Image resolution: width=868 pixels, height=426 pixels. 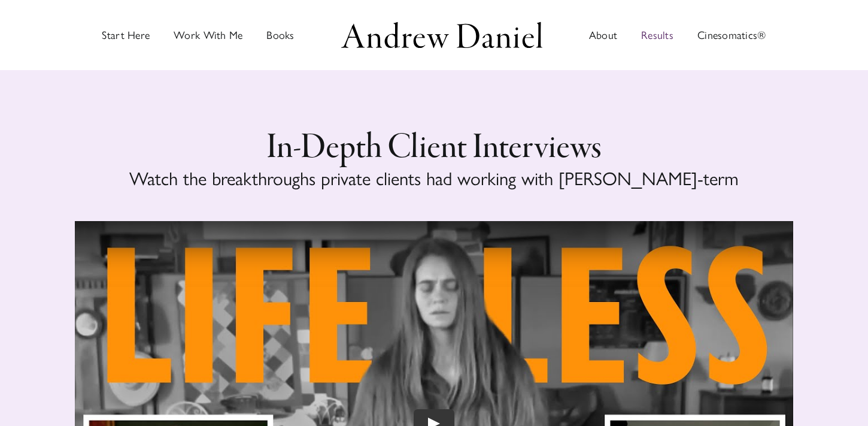 I want to click on span: Books, so click(x=280, y=35).